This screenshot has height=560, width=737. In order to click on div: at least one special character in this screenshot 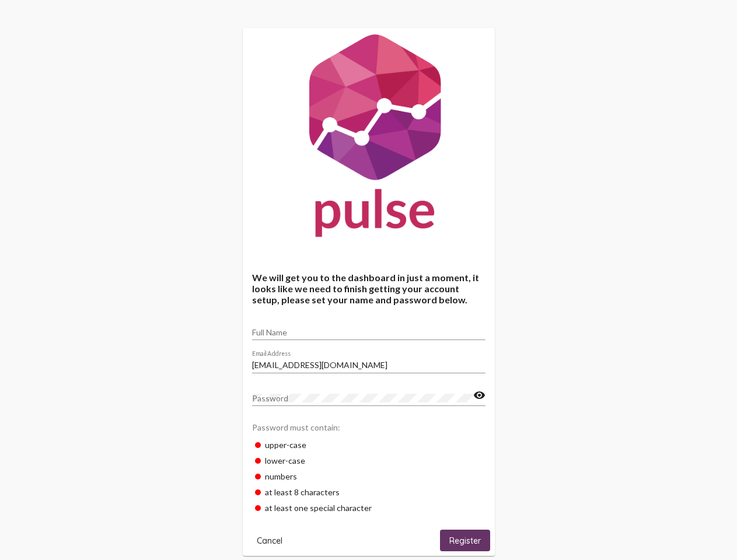, I will do `click(369, 508)`.